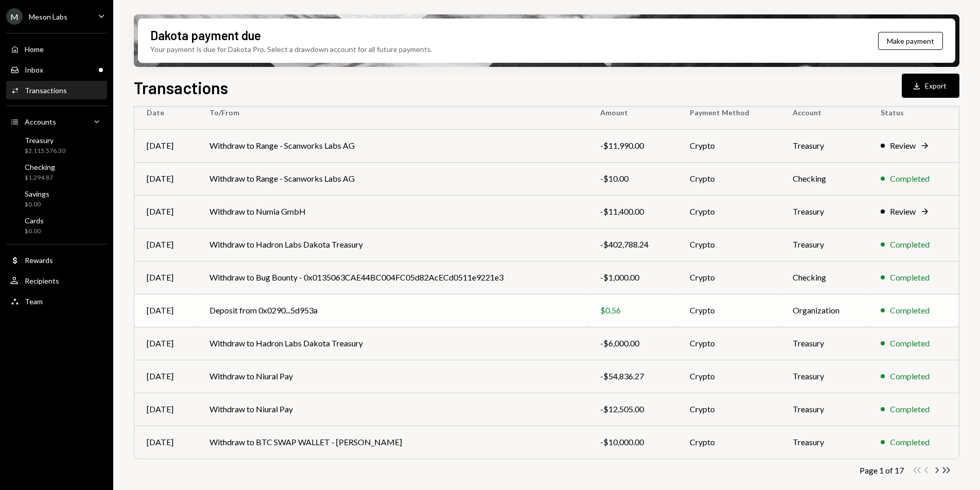 Image resolution: width=980 pixels, height=490 pixels. I want to click on div: Cards, so click(34, 220).